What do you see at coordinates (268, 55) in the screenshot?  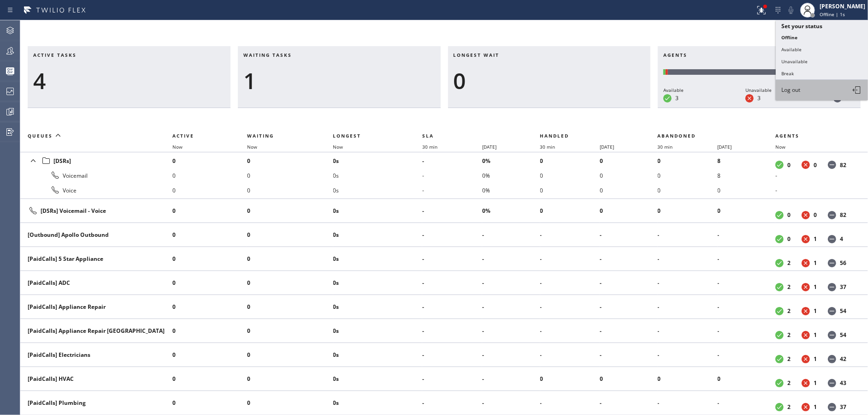 I see `span: Waiting tasks` at bounding box center [268, 55].